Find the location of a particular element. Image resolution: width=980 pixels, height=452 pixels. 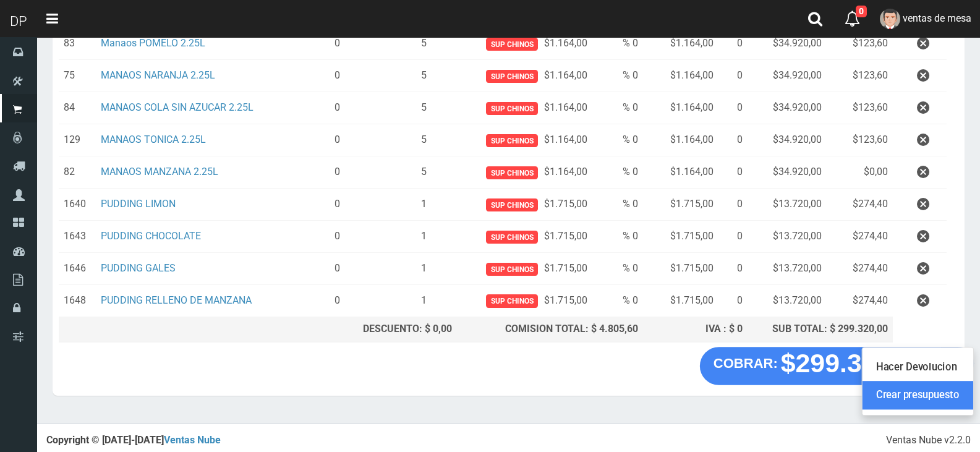

td: $0,00 is located at coordinates (860, 172).